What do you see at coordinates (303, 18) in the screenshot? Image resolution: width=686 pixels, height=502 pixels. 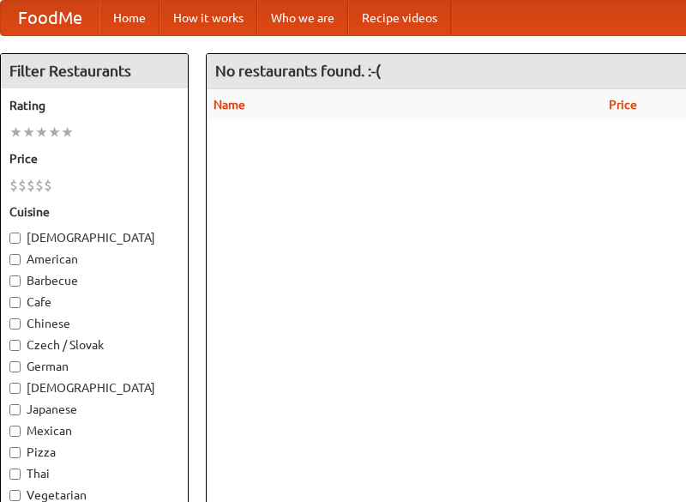 I see `a: Who we are` at bounding box center [303, 18].